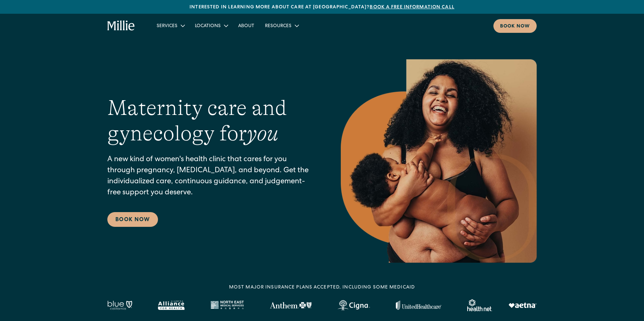 Image resolution: width=644 pixels, height=321 pixels. I want to click on img: United Healthcare logo, so click(418, 305).